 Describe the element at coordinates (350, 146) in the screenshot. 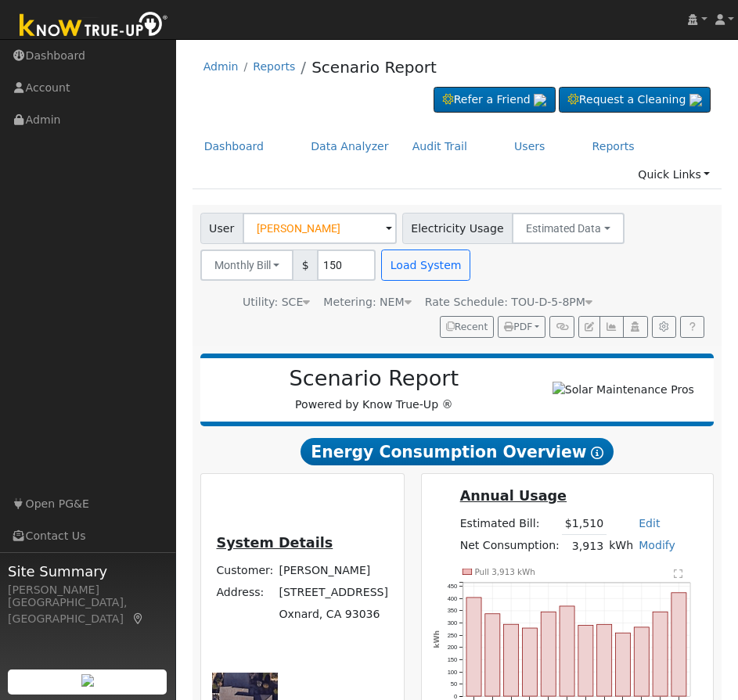

I see `a: Data Analyzer` at that location.